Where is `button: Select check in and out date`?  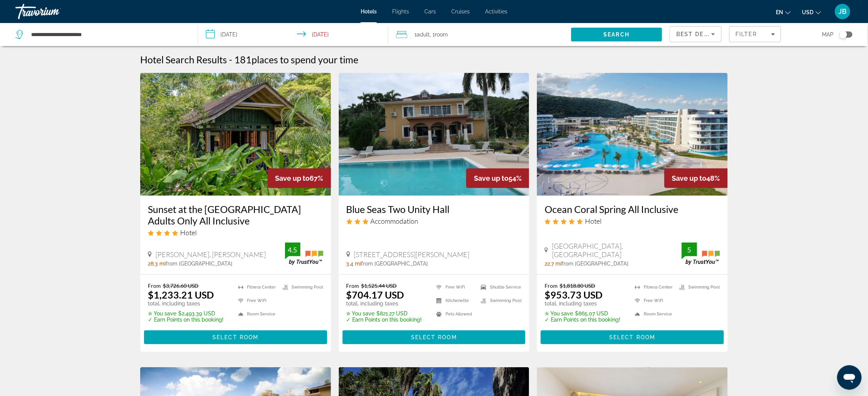 button: Select check in and out date is located at coordinates (293, 35).